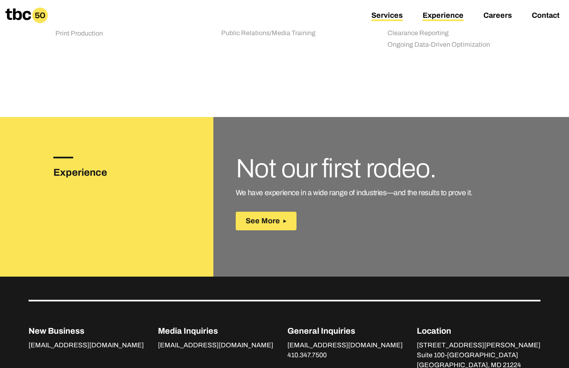 Image resolution: width=569 pixels, height=368 pixels. Describe the element at coordinates (307, 356) in the screenshot. I see `a: 410.347.7500` at that location.